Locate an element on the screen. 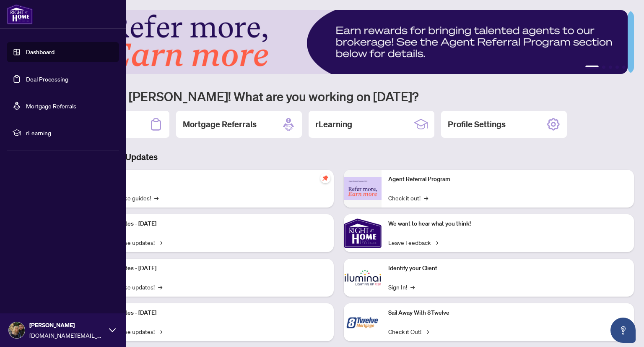  img: Slide 0 is located at coordinates (336, 42).